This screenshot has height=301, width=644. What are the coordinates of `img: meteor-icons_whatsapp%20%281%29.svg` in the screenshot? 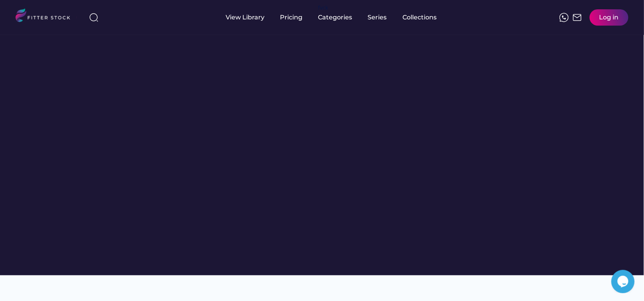 It's located at (564, 17).